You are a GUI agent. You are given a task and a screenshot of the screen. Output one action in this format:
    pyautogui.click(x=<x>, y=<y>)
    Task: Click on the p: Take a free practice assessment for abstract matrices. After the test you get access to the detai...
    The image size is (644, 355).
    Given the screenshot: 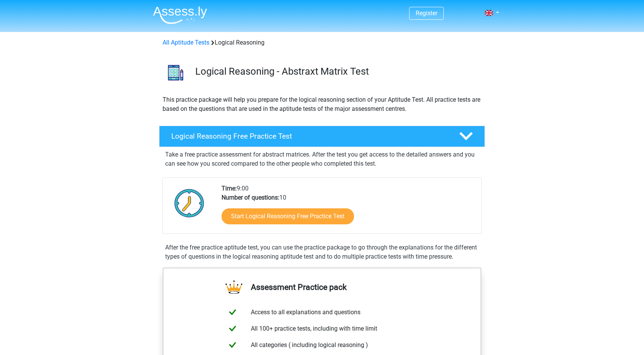 What is the action you would take?
    pyautogui.click(x=322, y=159)
    